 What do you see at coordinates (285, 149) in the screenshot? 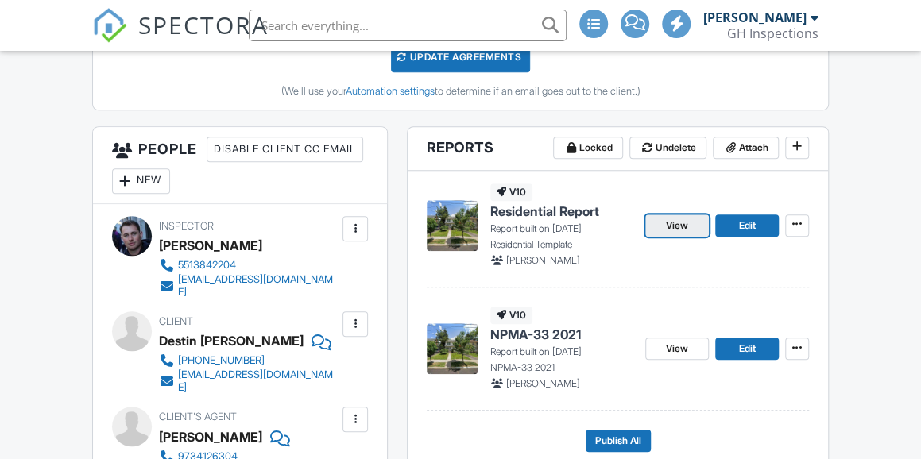
I see `div: Disable Client CC Email` at bounding box center [285, 149].